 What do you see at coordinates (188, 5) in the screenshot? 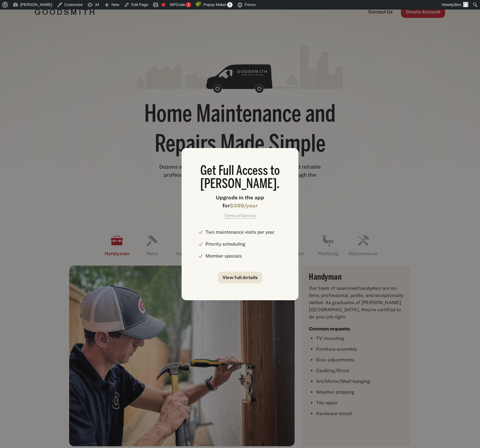
I see `div: 1` at bounding box center [188, 5].